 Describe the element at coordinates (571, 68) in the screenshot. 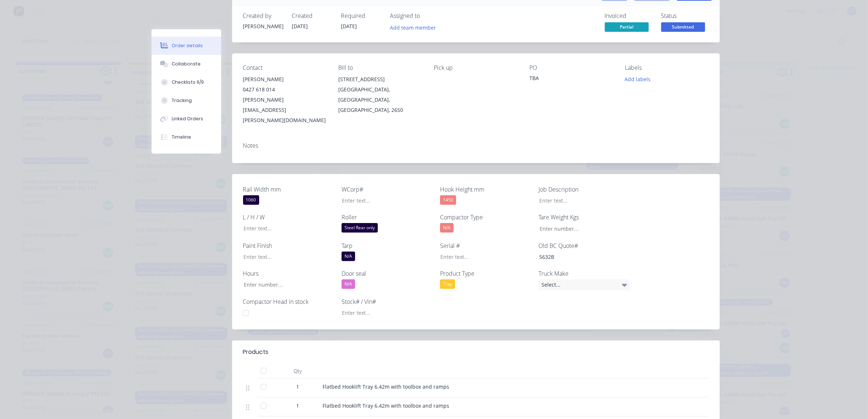

I see `div: PO` at that location.